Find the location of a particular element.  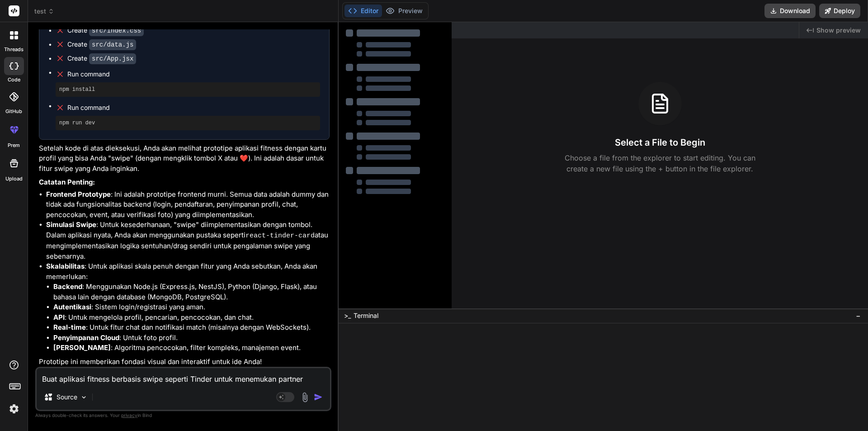

span: Show preview is located at coordinates (839, 30).